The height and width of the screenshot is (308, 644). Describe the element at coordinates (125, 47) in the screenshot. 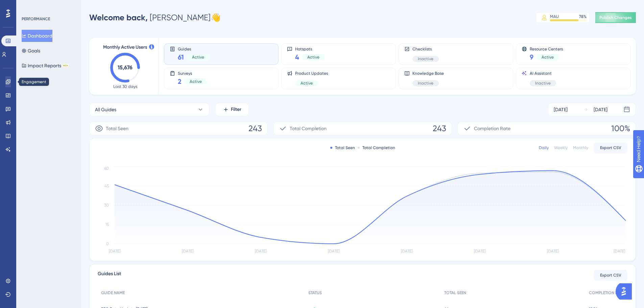

I see `span: Monthly Active Users` at that location.